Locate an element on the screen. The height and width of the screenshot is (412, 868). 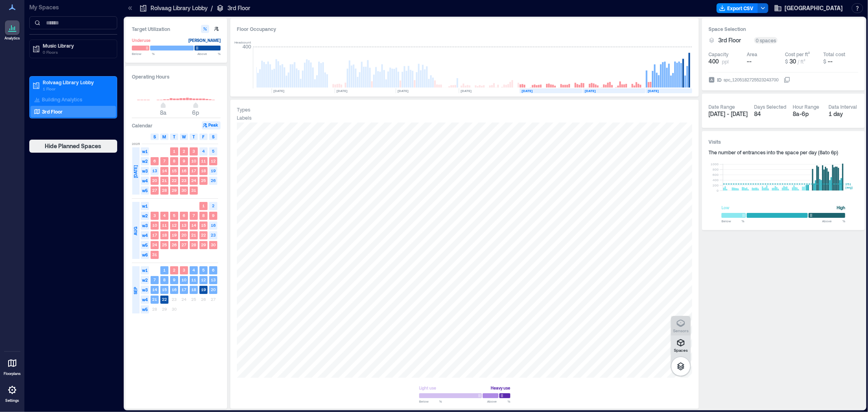
text: 11 is located at coordinates (204, 160).